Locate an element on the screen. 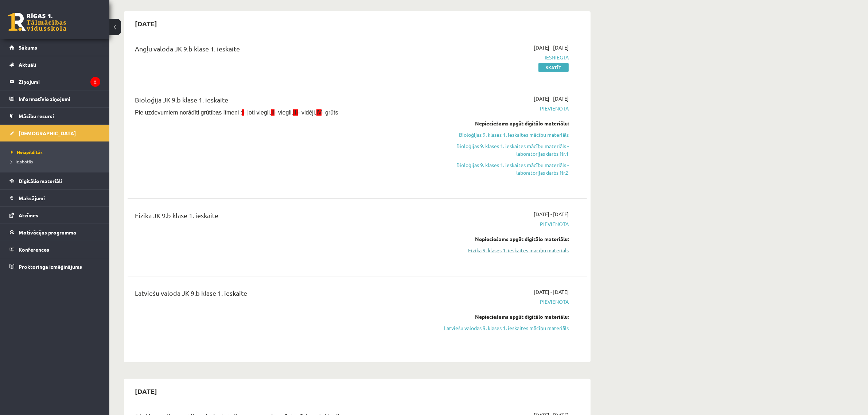 The image size is (868, 415). a: Neizpildītās is located at coordinates (56, 152).